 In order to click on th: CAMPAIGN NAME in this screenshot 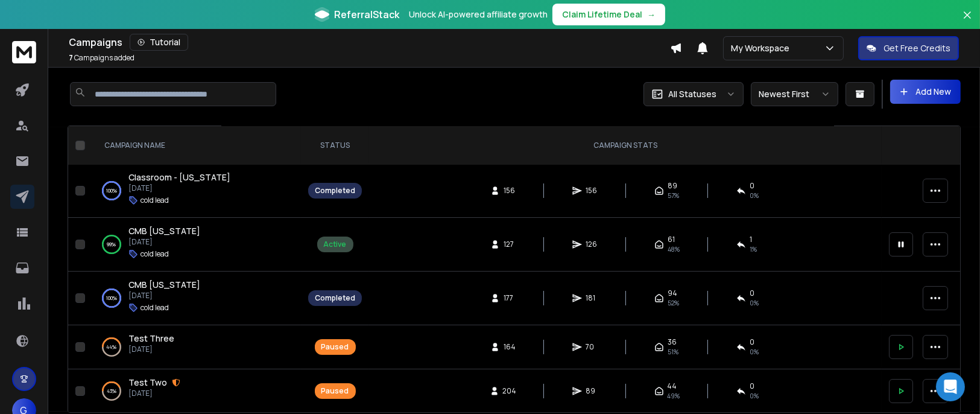, I will do `click(195, 146)`.